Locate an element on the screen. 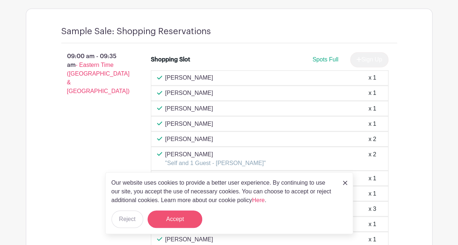 The image size is (458, 245). p: Our website uses cookies to provide a better user experience. By continuing to use our site, you ... is located at coordinates (223, 192).